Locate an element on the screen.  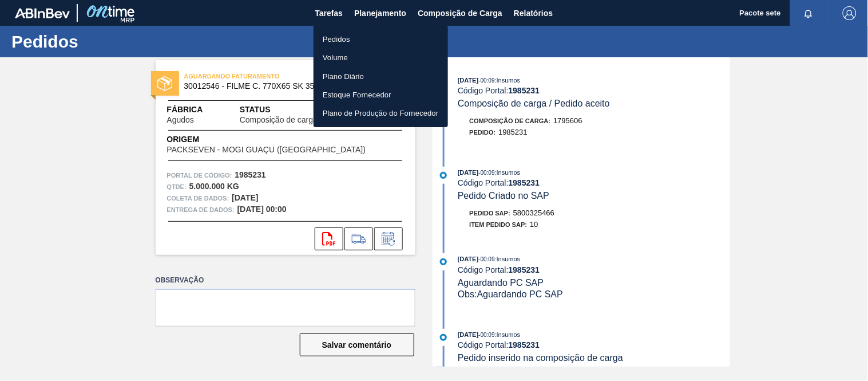
a: Plano de Produção do Fornecedor is located at coordinates (381, 113).